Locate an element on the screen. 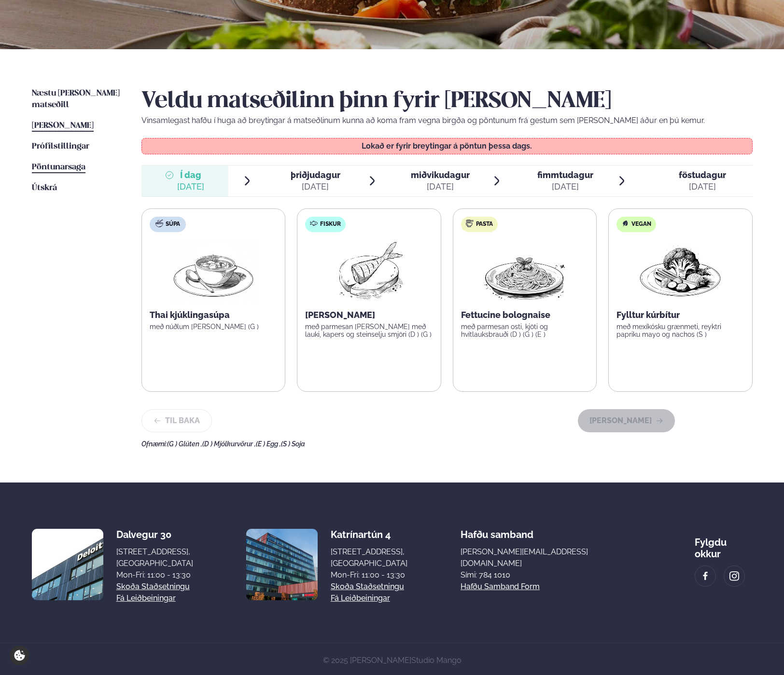 This screenshot has width=784, height=675. p: Fylltur kúrbítur is located at coordinates (680, 315).